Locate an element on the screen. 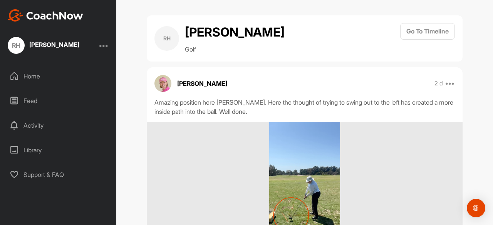 This screenshot has height=225, width=493. div: Activity is located at coordinates (59, 126).